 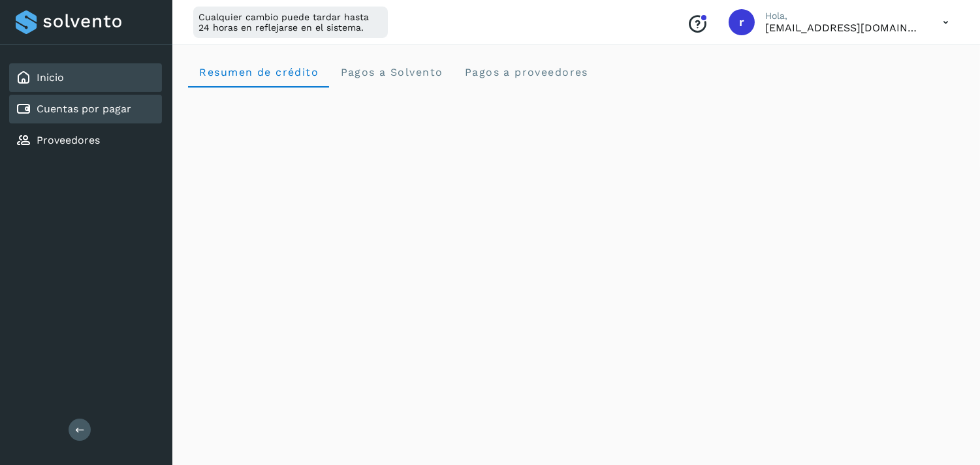 What do you see at coordinates (391, 72) in the screenshot?
I see `span: Pagos a Solvento` at bounding box center [391, 72].